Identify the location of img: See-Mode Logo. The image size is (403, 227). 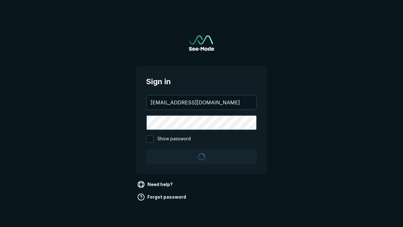
(202, 43).